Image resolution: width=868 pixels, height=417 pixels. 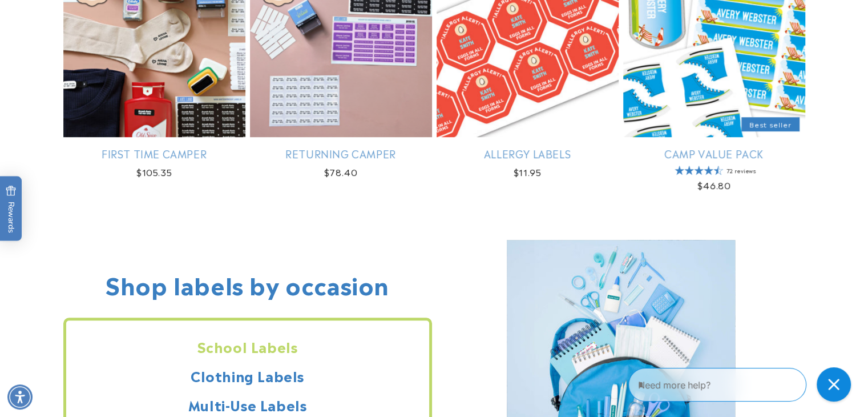 I want to click on span: Rewards, so click(x=11, y=209).